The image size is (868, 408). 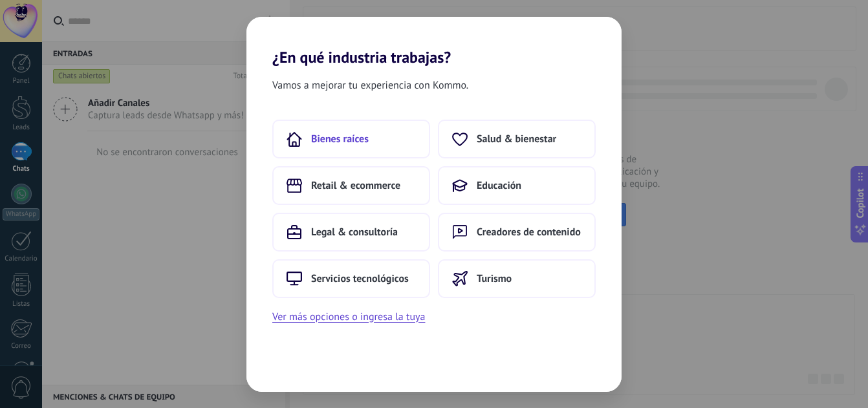 I want to click on button: Educación, so click(x=517, y=185).